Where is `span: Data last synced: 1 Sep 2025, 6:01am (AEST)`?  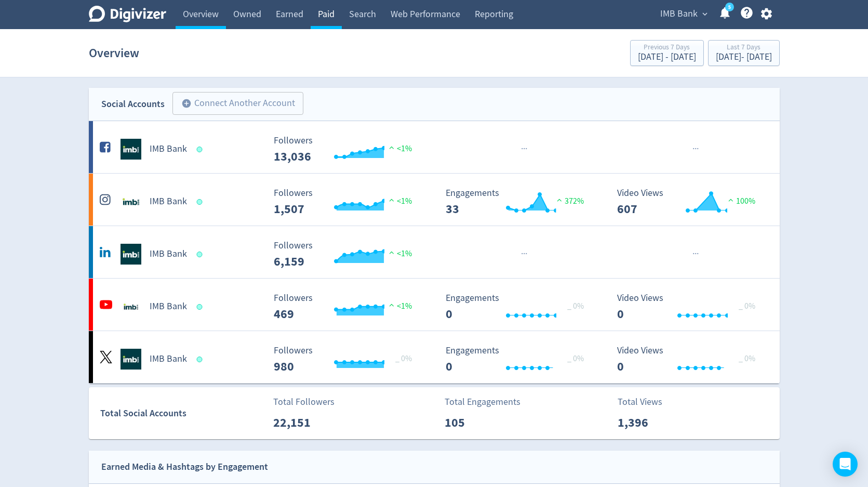
span: Data last synced: 1 Sep 2025, 6:01am (AEST) is located at coordinates (200, 254).